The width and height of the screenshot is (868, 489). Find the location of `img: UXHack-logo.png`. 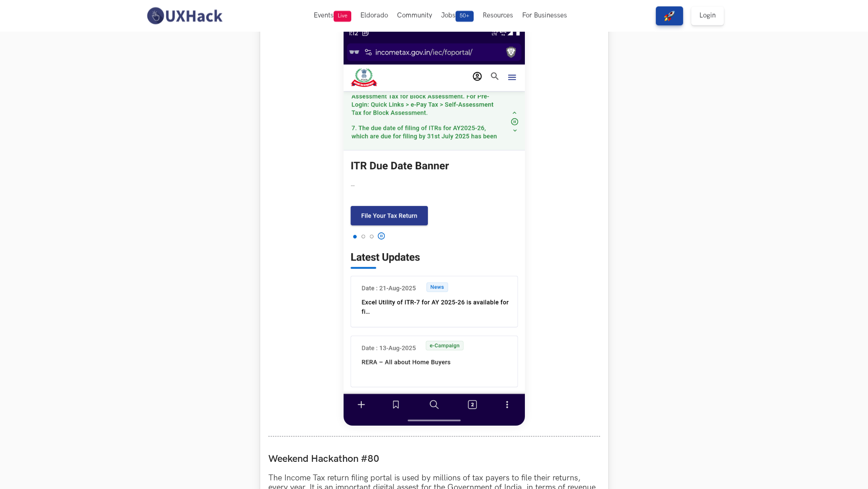

img: UXHack-logo.png is located at coordinates (185, 15).